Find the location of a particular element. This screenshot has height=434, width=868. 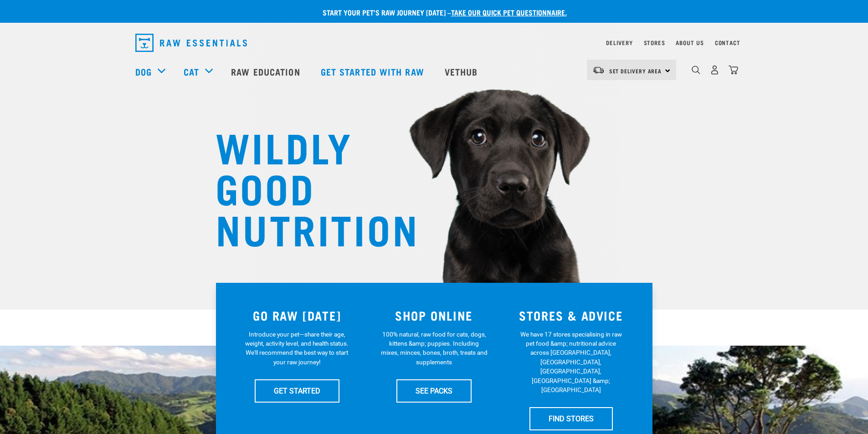

a: Stores is located at coordinates (654, 42).